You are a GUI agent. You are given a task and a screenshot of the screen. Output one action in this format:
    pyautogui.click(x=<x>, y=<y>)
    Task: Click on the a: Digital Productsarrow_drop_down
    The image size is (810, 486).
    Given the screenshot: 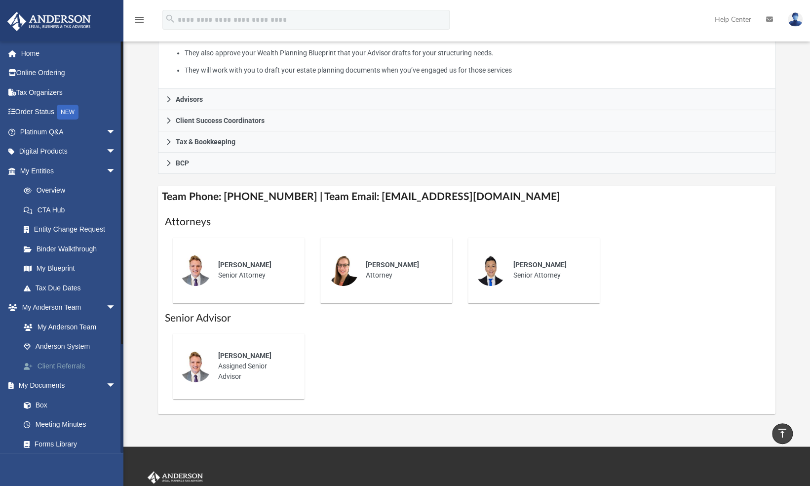 What is the action you would take?
    pyautogui.click(x=69, y=152)
    